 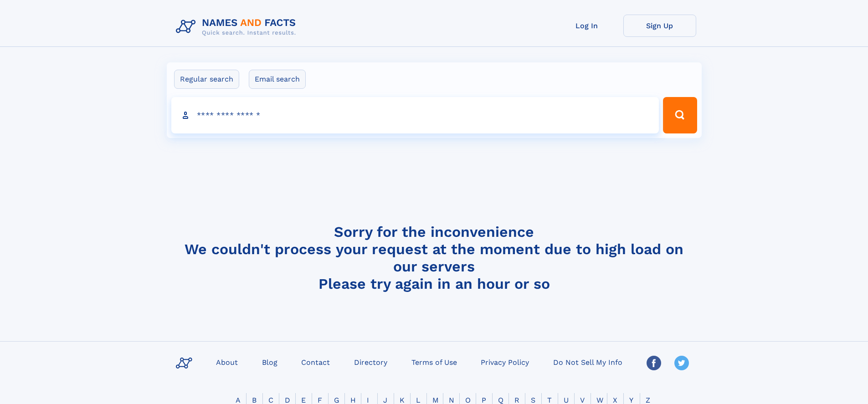 I want to click on a: Do Not Sell My Info, so click(x=588, y=361).